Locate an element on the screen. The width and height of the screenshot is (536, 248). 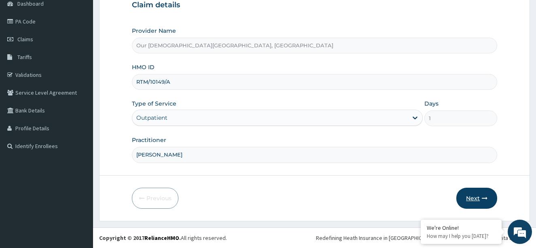
textarea: Type your message and hit 'Enter' is located at coordinates (79, 177).